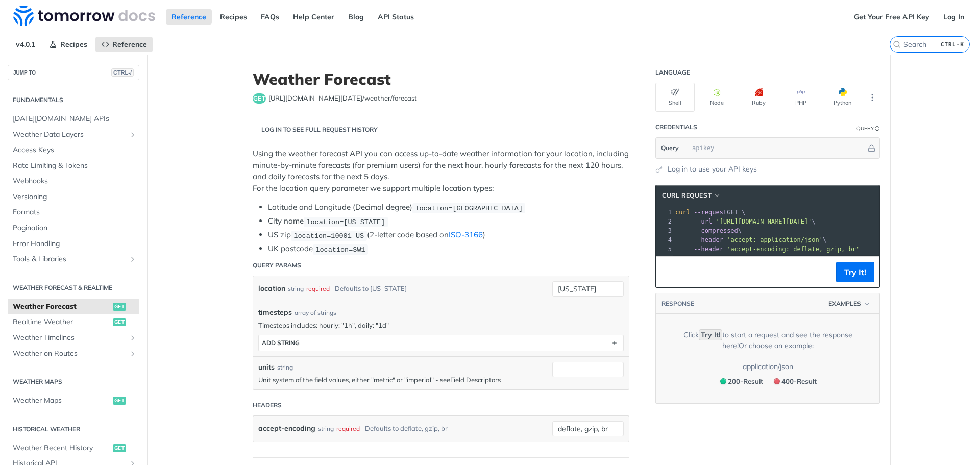 The height and width of the screenshot is (465, 980). I want to click on span: --header, so click(709, 249).